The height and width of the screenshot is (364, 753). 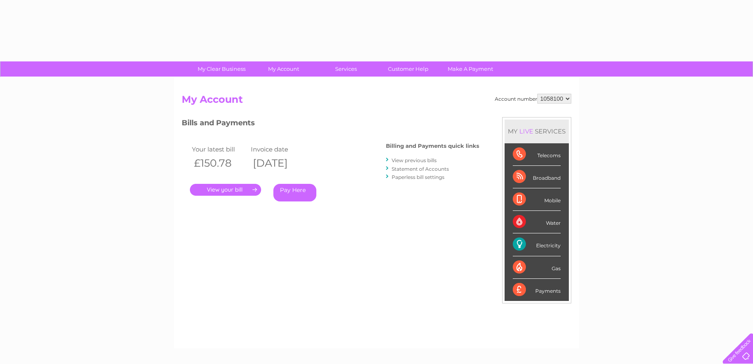 I want to click on div: Telecoms, so click(x=537, y=154).